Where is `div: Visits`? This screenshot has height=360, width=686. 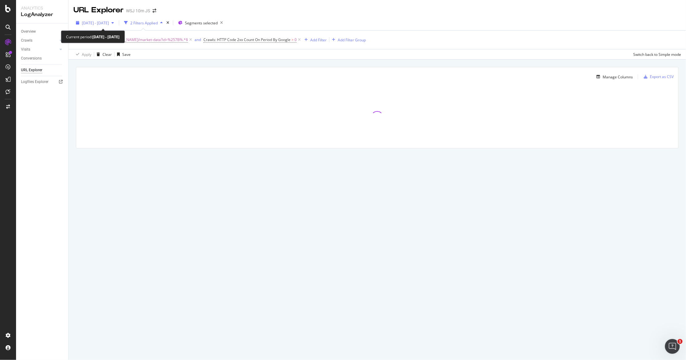 div: Visits is located at coordinates (26, 49).